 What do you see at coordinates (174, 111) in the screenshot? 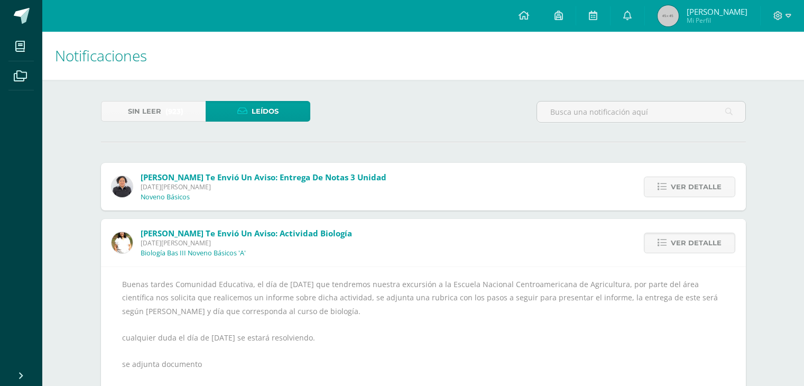
I see `span: (923)` at bounding box center [174, 111].